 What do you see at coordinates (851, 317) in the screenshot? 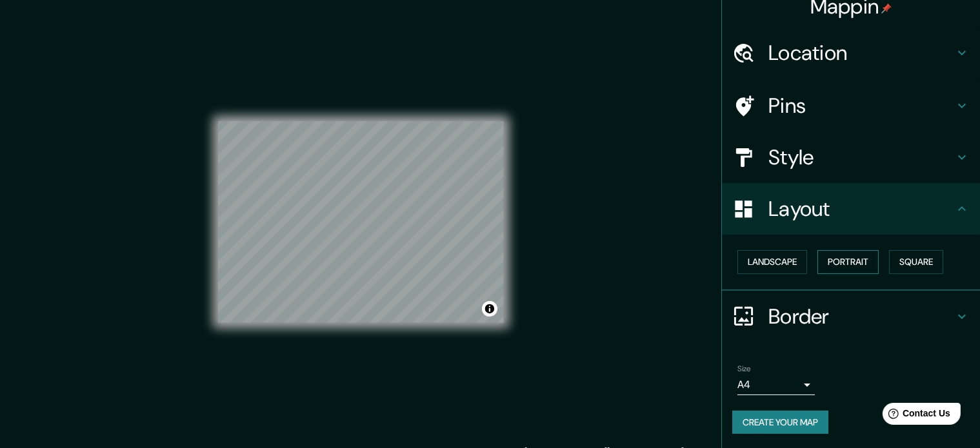
I see `div: Border` at bounding box center [851, 317].